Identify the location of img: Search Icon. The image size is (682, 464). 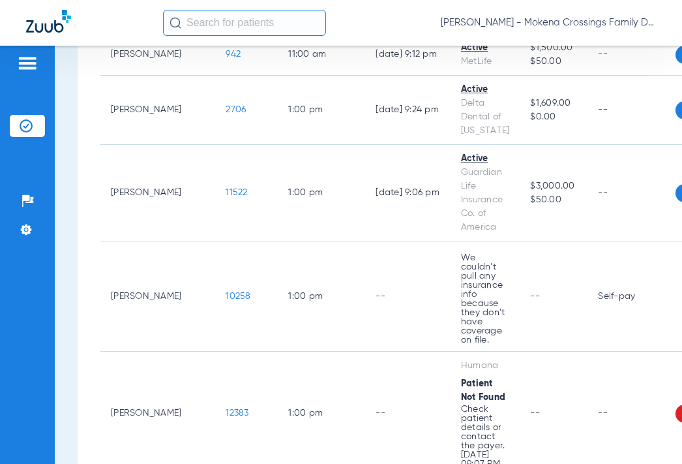
(175, 23).